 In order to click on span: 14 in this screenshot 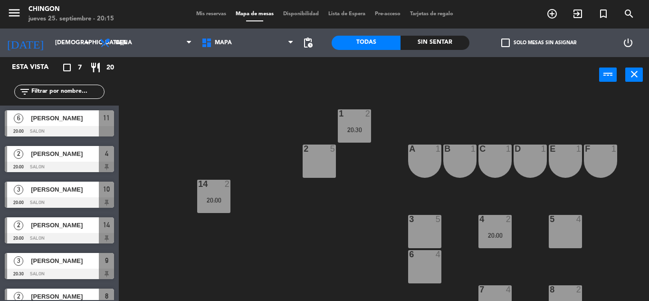, I will do `click(106, 225)`.